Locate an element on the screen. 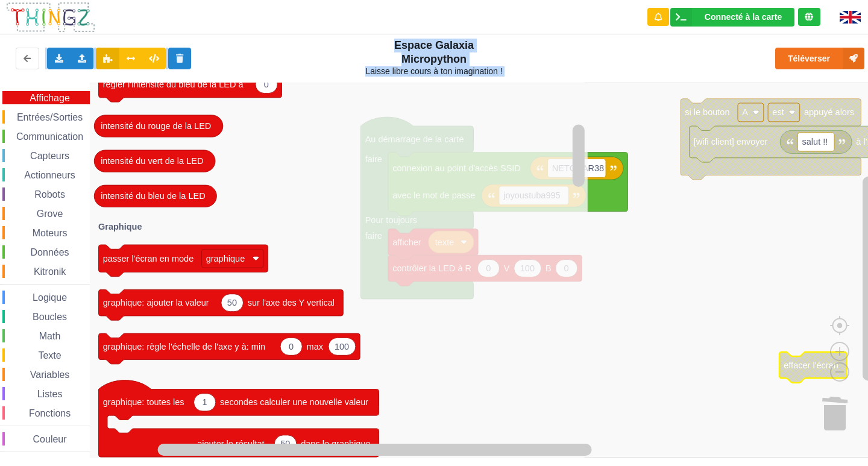 The height and width of the screenshot is (466, 868). text: secondes calculer une nouvelle valeur is located at coordinates (294, 402).